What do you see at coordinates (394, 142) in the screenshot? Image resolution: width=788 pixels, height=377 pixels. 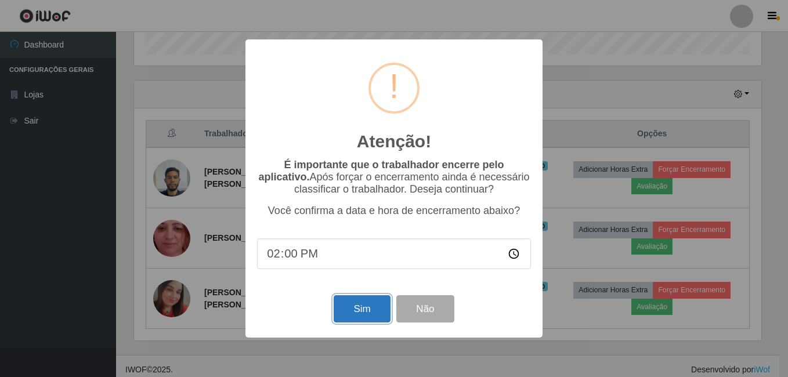 I see `h2: Atenção!` at bounding box center [394, 142].